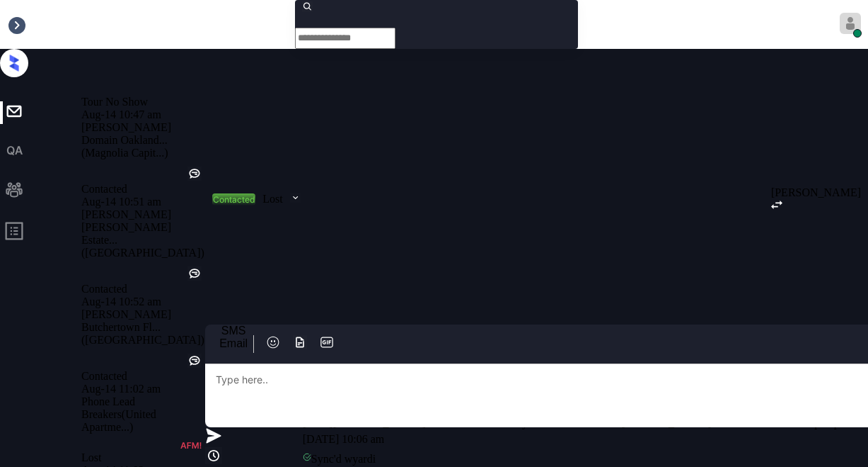 The width and height of the screenshot is (868, 467). Describe the element at coordinates (143, 302) in the screenshot. I see `div: Aug-14 10:52 am` at that location.